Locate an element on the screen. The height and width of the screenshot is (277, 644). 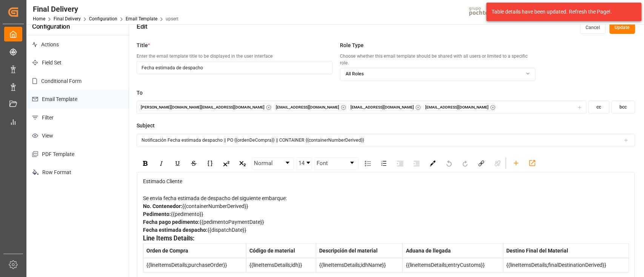
button: Cancel is located at coordinates (593, 28).